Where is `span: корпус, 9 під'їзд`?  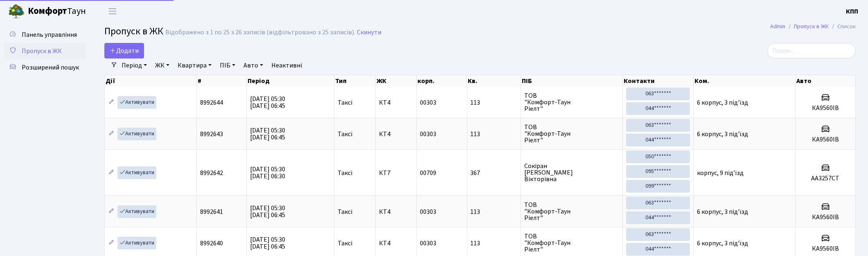
span: корпус, 9 під'їзд is located at coordinates (720, 173).